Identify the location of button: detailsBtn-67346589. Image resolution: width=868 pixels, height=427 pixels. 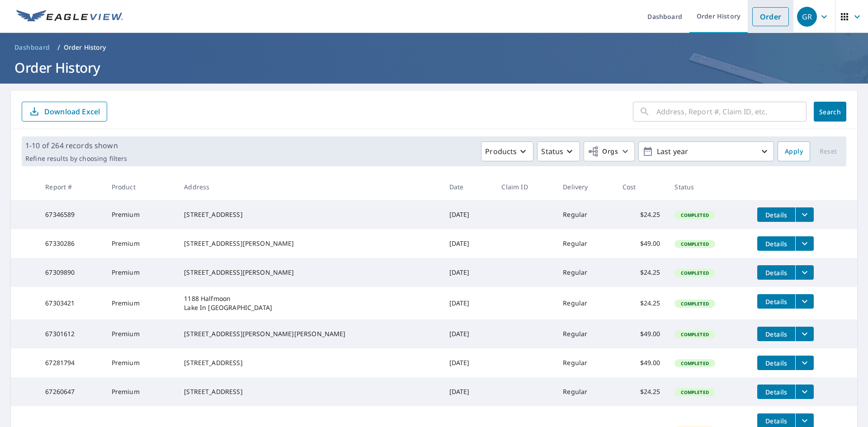
(776, 215).